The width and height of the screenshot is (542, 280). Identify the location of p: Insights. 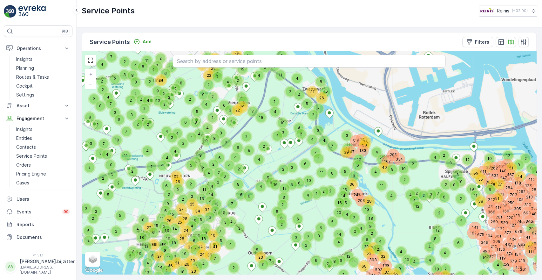
(24, 59).